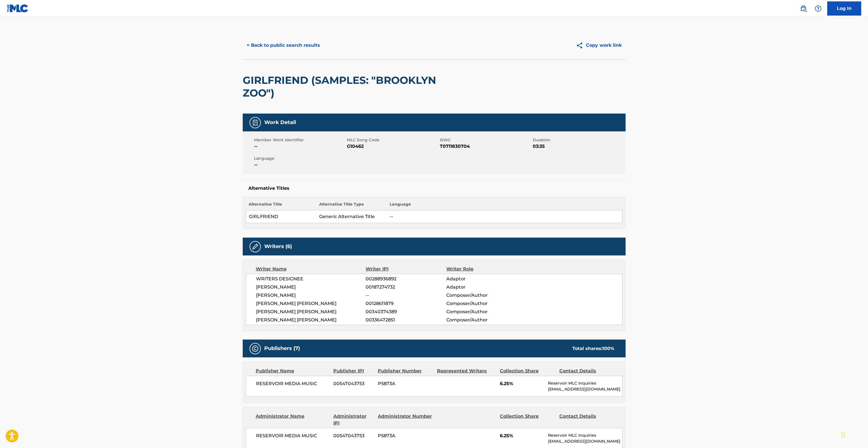  What do you see at coordinates (505, 206) in the screenshot?
I see `th: Language` at bounding box center [505, 206].